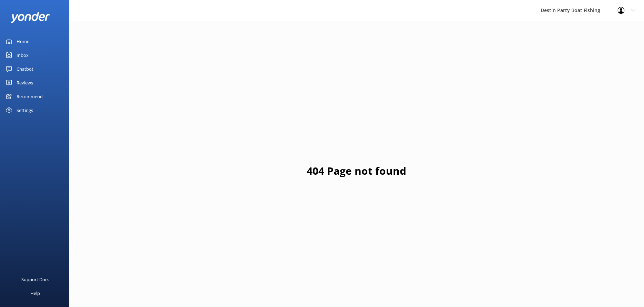 The height and width of the screenshot is (307, 644). I want to click on div: Inbox, so click(23, 55).